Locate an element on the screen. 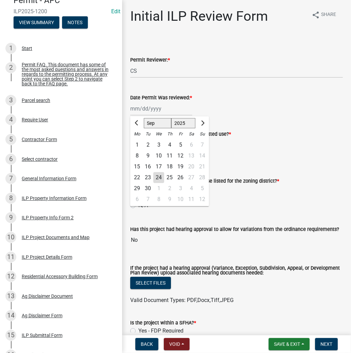  div: Monday, September 1, 2025 is located at coordinates (137, 145).